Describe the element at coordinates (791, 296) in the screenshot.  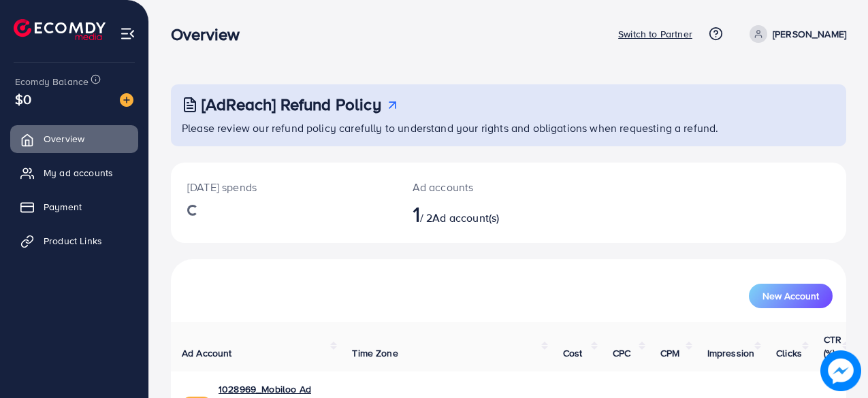
I see `button: New Account` at that location.